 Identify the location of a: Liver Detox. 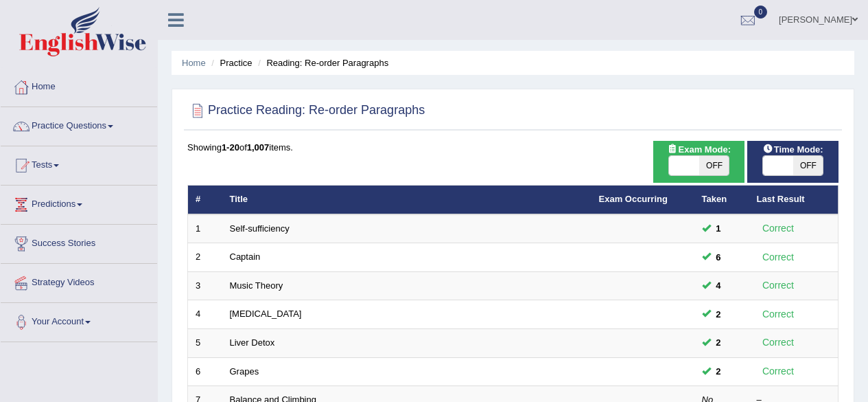
(253, 342).